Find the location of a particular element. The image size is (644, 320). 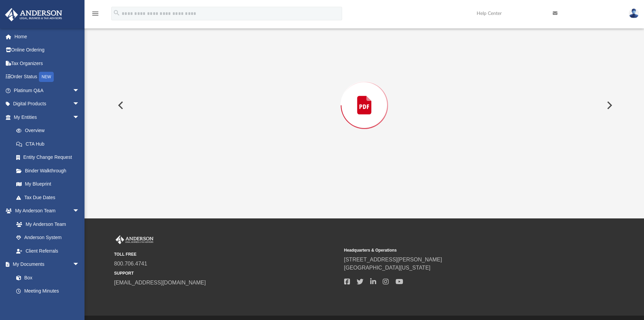

a: My Anderson Team is located at coordinates (46, 224).